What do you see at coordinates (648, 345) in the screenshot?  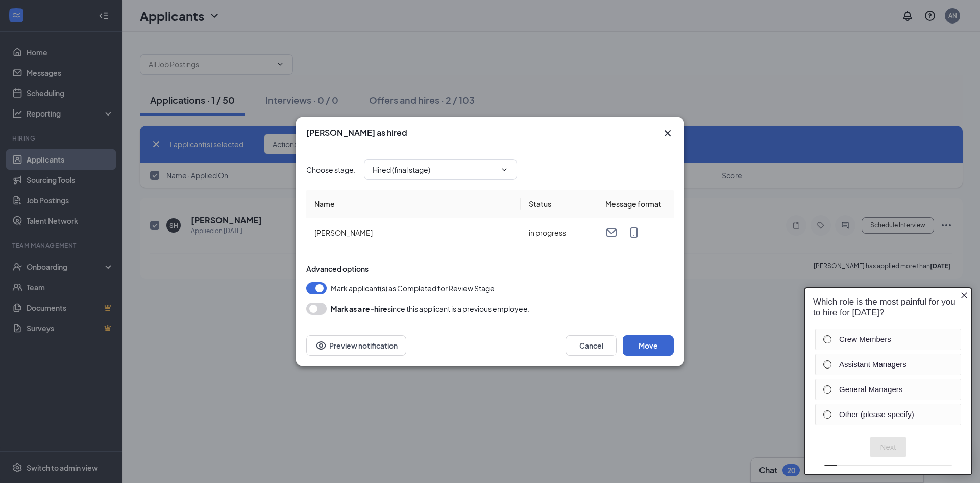 I see `button: Move` at bounding box center [648, 345].